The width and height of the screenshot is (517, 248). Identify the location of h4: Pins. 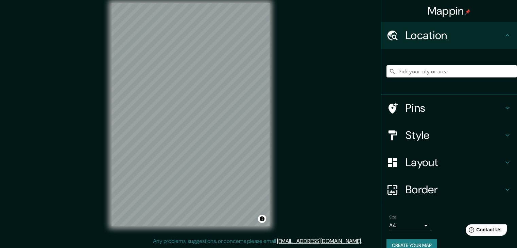
(454, 108).